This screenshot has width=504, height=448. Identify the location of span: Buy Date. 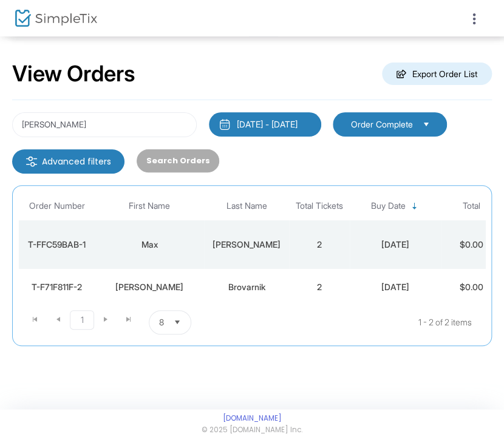
(388, 206).